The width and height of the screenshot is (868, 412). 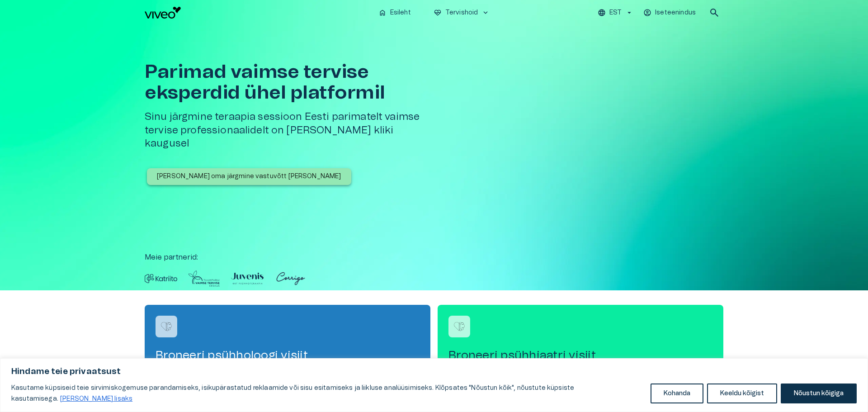 I want to click on img: Viveo logo, so click(x=163, y=13).